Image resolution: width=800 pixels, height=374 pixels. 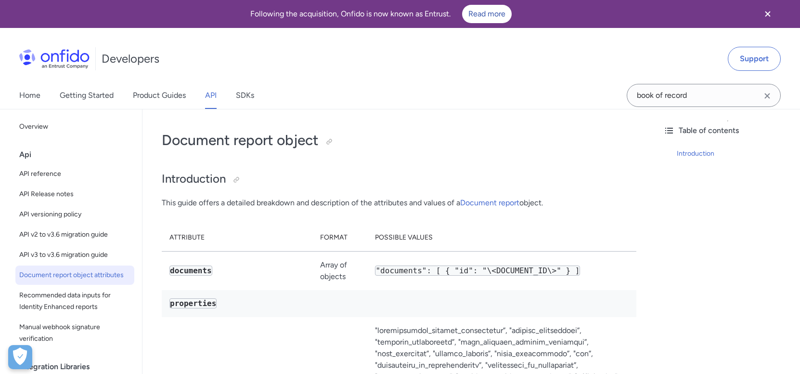 What do you see at coordinates (75, 301) in the screenshot?
I see `span: Recommended data inputs for Identity Enhanced reports` at bounding box center [75, 301].